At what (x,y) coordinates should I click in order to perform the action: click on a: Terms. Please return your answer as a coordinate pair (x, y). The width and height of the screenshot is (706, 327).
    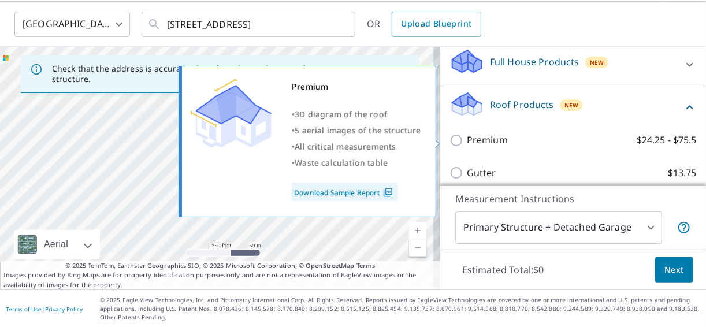
    Looking at the image, I should click on (365, 265).